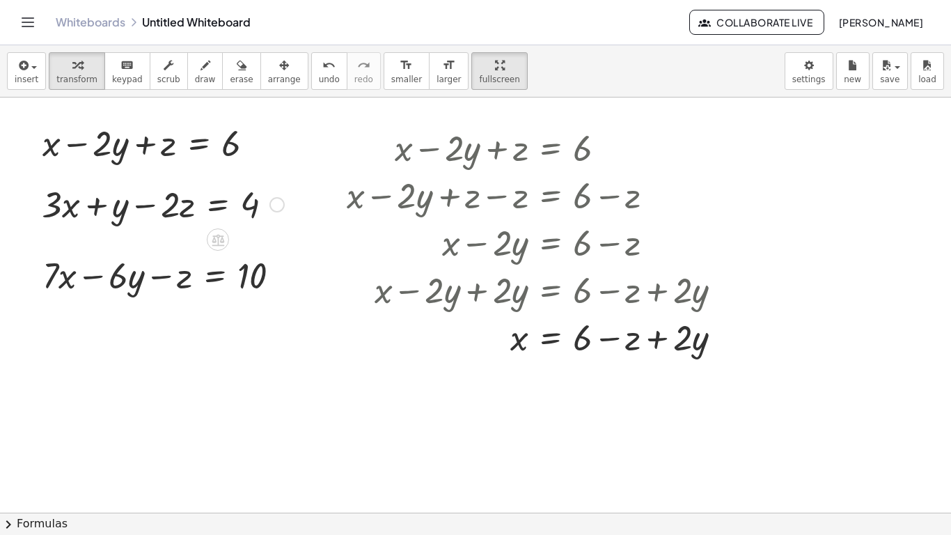  I want to click on span: new, so click(852, 79).